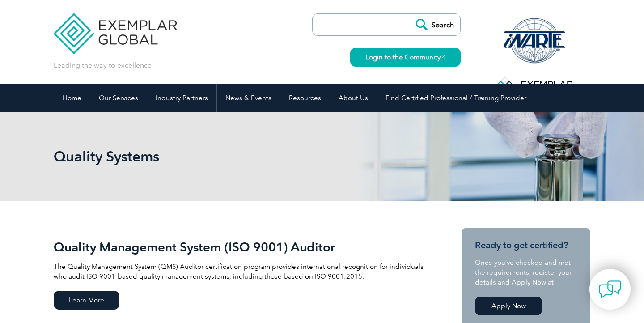 The width and height of the screenshot is (644, 323). What do you see at coordinates (456, 98) in the screenshot?
I see `a: Find Certified Professional / Training Provider` at bounding box center [456, 98].